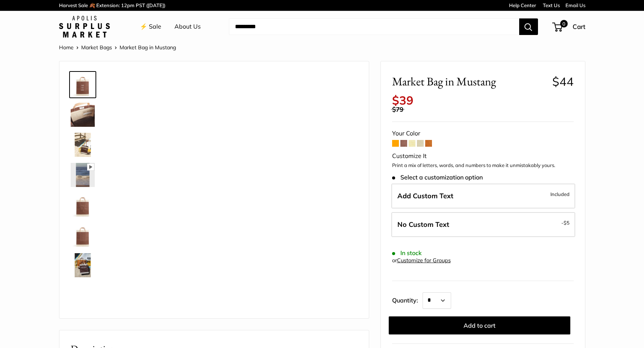 This screenshot has height=348, width=644. What do you see at coordinates (483, 224) in the screenshot?
I see `label: Leave Blank` at bounding box center [483, 224].